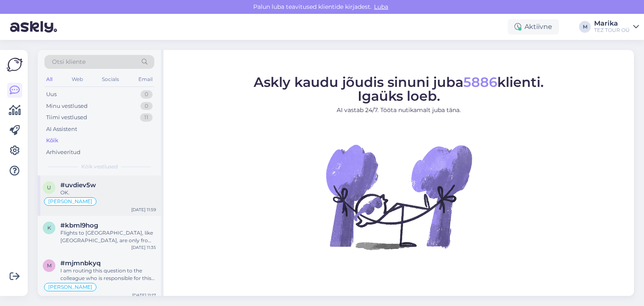 This screenshot has height=306, width=644. Describe the element at coordinates (67, 117) in the screenshot. I see `div: Tiimi vestlused` at that location.